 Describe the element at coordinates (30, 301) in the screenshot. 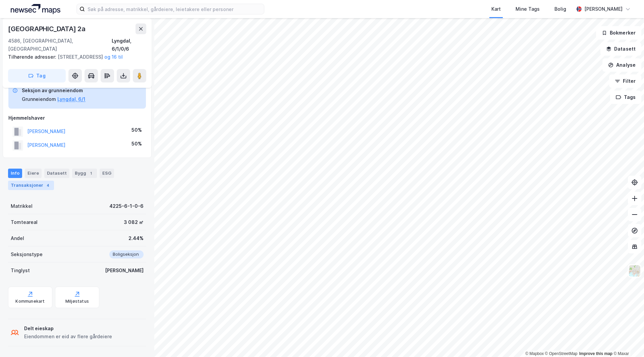

I see `div: Kommunekart` at that location.